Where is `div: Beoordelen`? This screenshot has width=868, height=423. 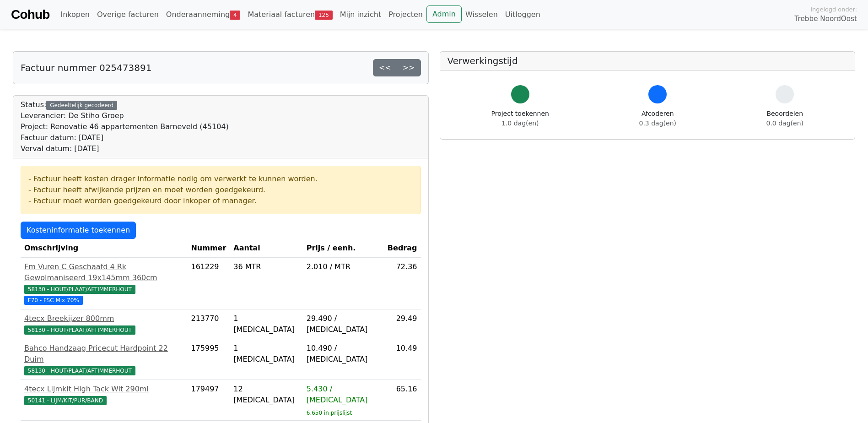
div: Beoordelen is located at coordinates (784, 119).